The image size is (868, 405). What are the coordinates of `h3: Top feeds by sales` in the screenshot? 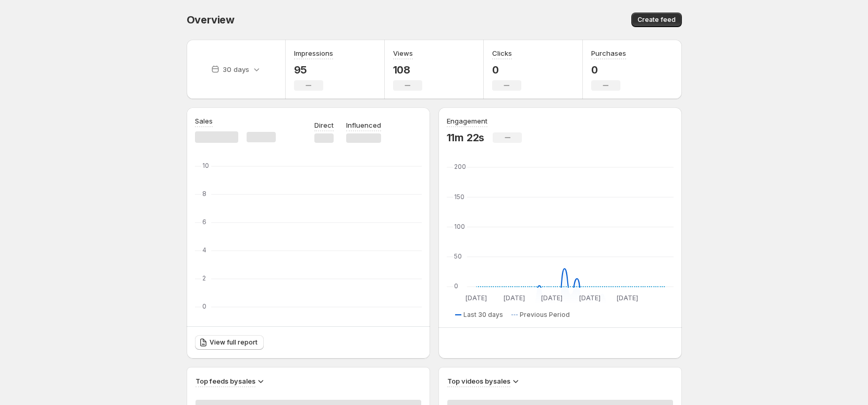 It's located at (225, 381).